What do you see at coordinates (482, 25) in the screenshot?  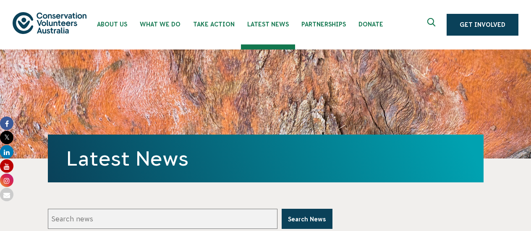 I see `a: Get Involved` at bounding box center [482, 25].